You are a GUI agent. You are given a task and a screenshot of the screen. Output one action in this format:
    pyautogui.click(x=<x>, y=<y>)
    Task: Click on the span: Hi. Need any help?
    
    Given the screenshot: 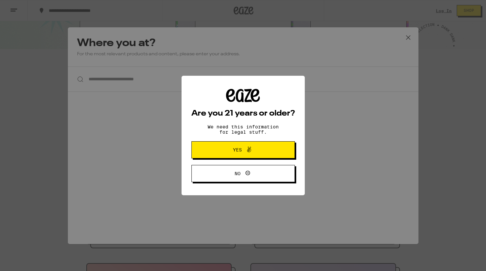 What is the action you would take?
    pyautogui.click(x=26, y=7)
    